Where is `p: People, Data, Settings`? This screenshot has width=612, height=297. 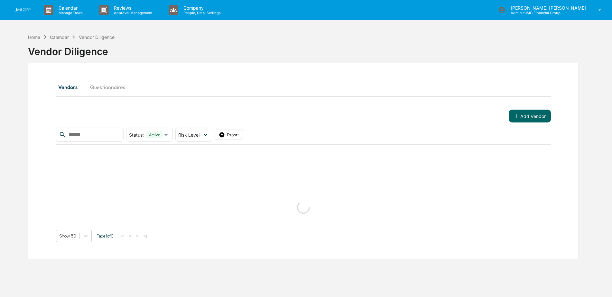
p: People, Data, Settings is located at coordinates (201, 13).